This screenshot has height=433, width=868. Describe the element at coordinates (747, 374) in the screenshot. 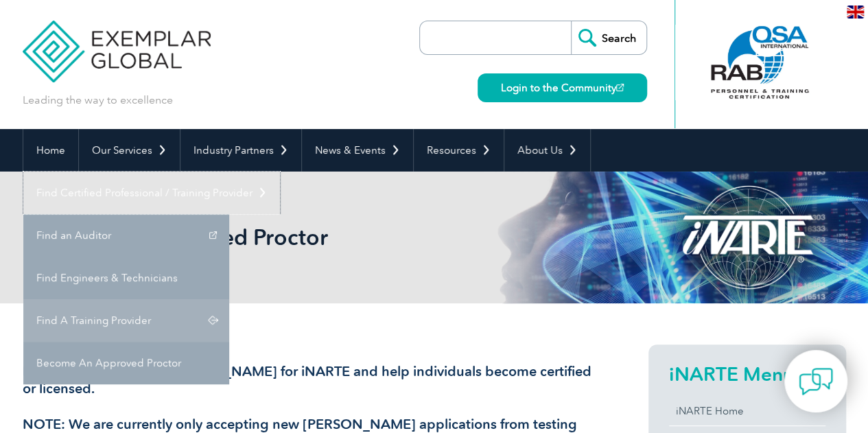

I see `h2: iNARTE Menu` at that location.